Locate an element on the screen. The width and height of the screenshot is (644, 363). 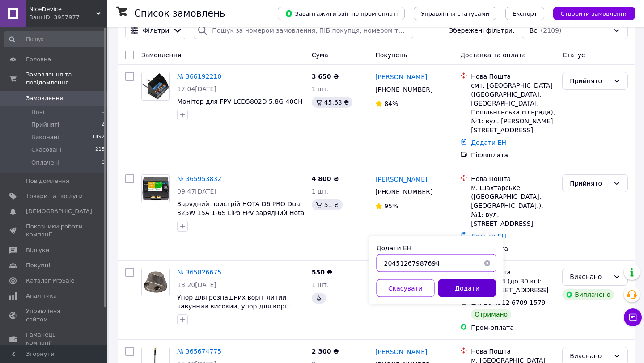
span: Доставка та оплата is located at coordinates (493, 55).